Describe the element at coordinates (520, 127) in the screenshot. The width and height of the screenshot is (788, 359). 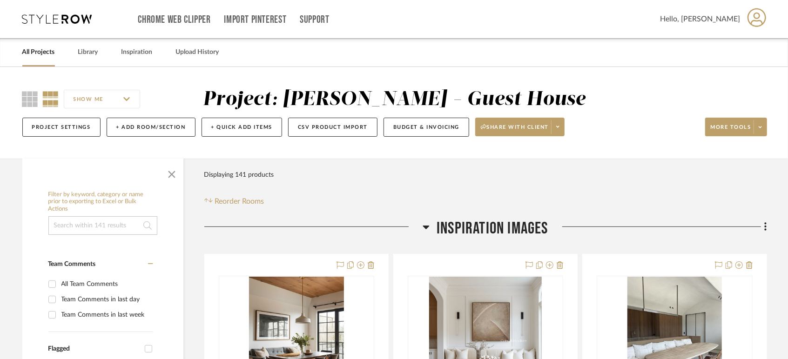
I see `button: Share with client` at that location.